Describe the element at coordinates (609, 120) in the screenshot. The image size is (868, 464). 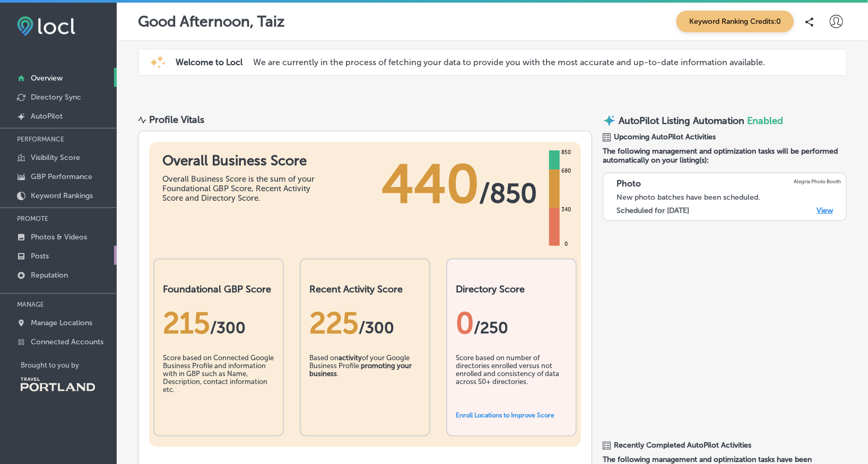
I see `img: autopilot-icon` at that location.